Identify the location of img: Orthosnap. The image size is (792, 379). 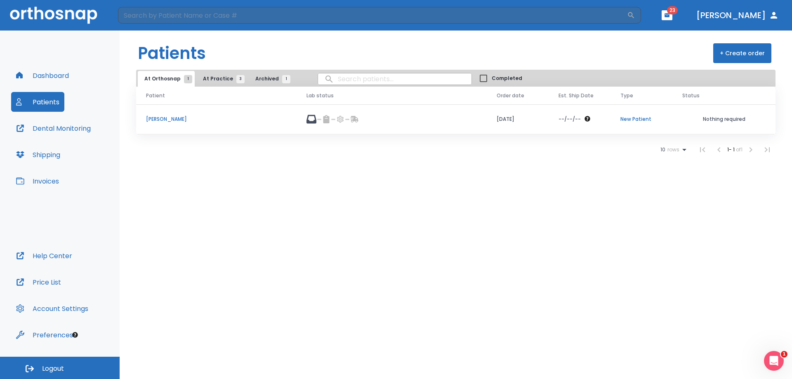
(54, 15).